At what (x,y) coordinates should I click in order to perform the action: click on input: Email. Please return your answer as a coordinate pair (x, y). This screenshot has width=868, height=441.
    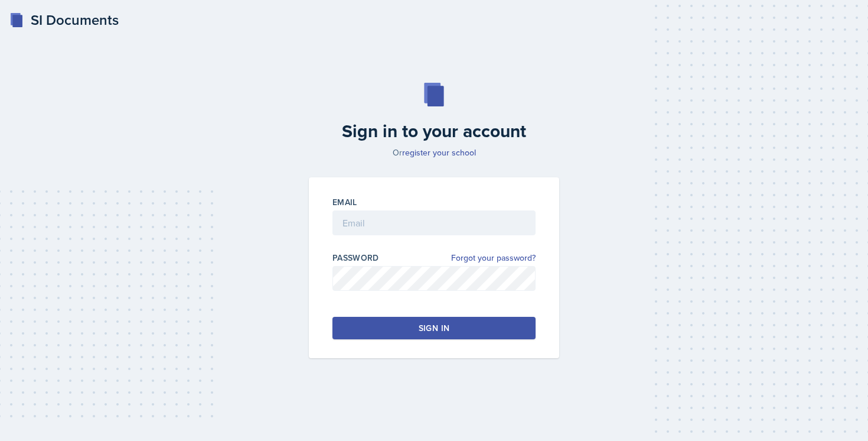
    Looking at the image, I should click on (434, 223).